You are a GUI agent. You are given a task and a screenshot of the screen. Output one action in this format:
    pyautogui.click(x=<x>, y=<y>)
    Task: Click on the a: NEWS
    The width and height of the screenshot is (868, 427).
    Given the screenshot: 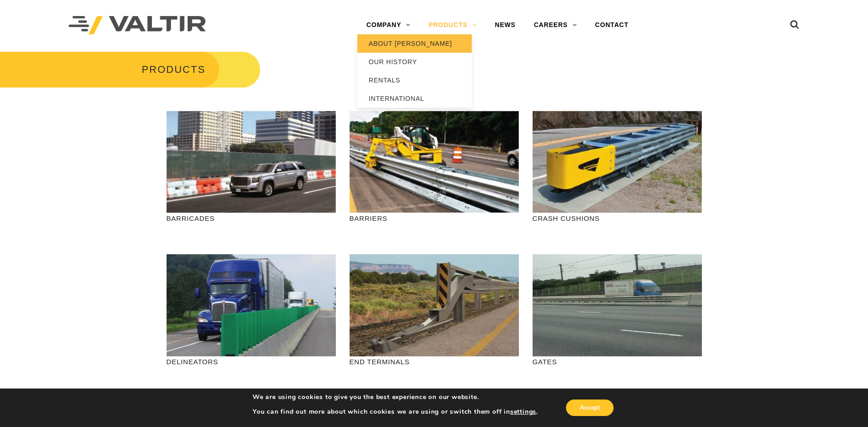 What is the action you would take?
    pyautogui.click(x=505, y=25)
    